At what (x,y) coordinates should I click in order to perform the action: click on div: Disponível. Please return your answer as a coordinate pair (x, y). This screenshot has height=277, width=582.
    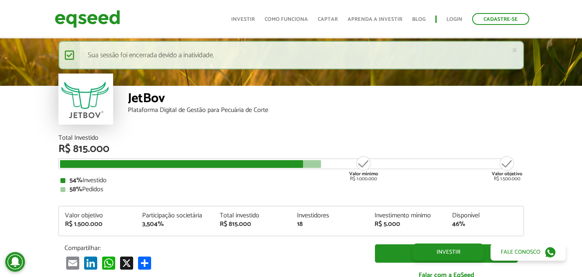
    Looking at the image, I should click on (485, 216).